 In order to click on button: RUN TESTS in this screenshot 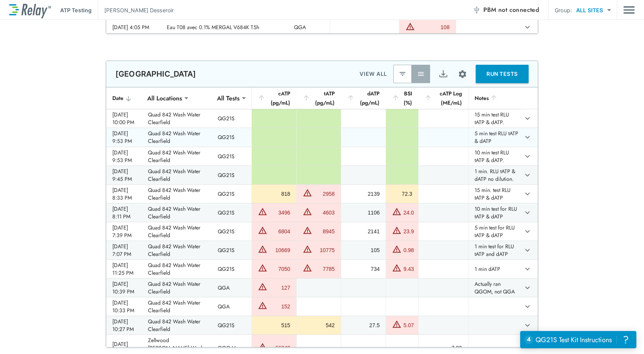, I will do `click(502, 74)`.